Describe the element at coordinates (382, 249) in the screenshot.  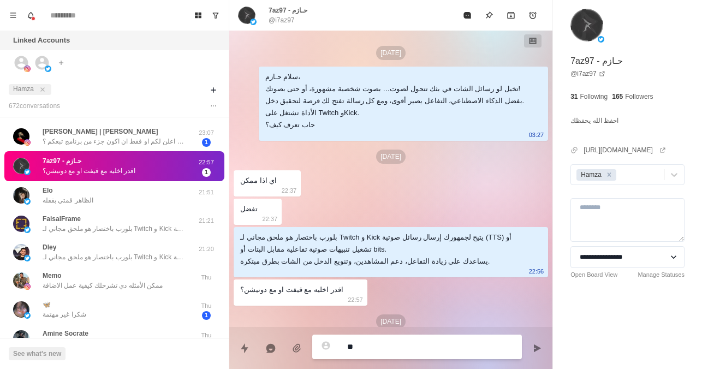
I see `div: بلورب باختصار هو ملحق مجاني لـ Twitch و Kick يتيح لجمهورك إرسال رسائل صوتية (TTS) أو تشغيل تنبيها...` at that location.